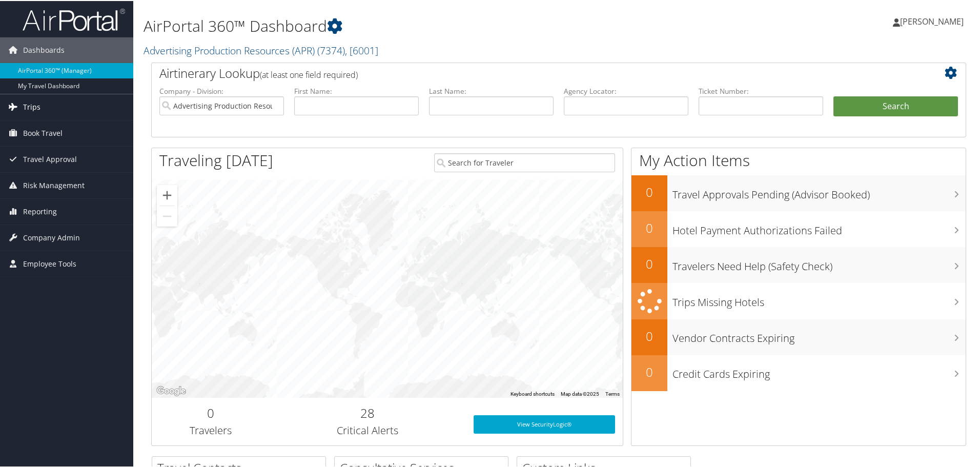  What do you see at coordinates (819, 263) in the screenshot?
I see `h3: Travelers Need Help (Safety Check)` at bounding box center [819, 263].